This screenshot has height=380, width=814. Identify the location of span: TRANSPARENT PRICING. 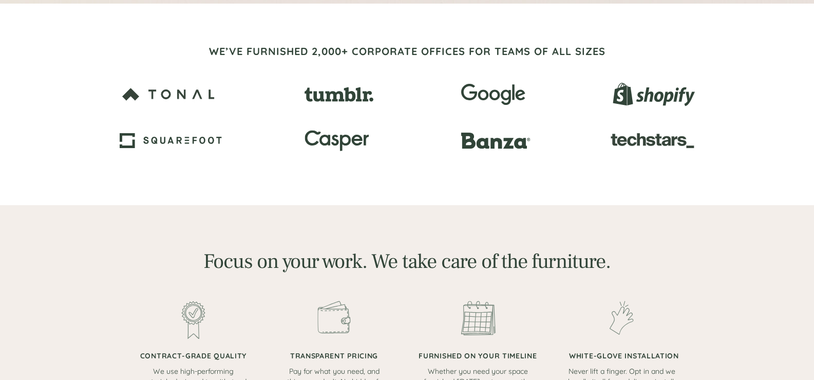
(334, 355).